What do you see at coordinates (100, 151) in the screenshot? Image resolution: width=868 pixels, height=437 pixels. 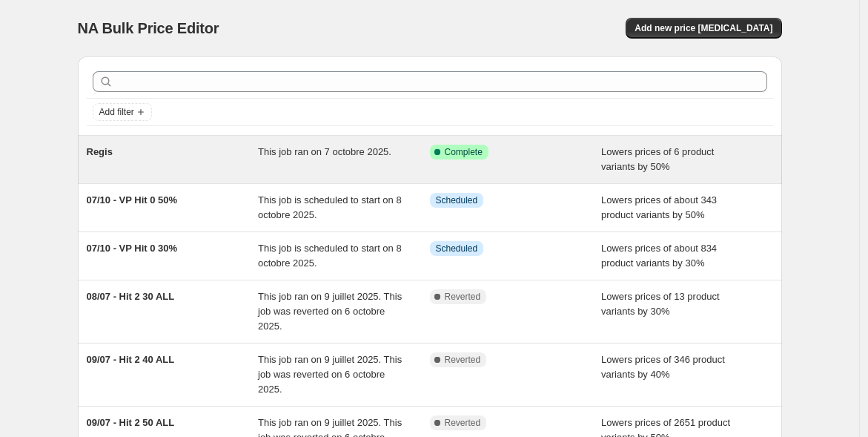 I see `span: Regis` at bounding box center [100, 151].